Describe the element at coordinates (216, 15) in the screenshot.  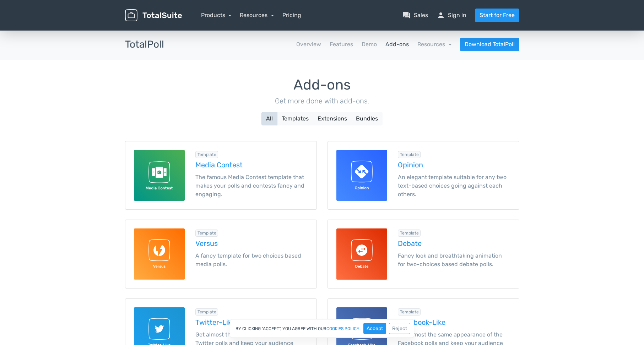
I see `a: Products` at that location.